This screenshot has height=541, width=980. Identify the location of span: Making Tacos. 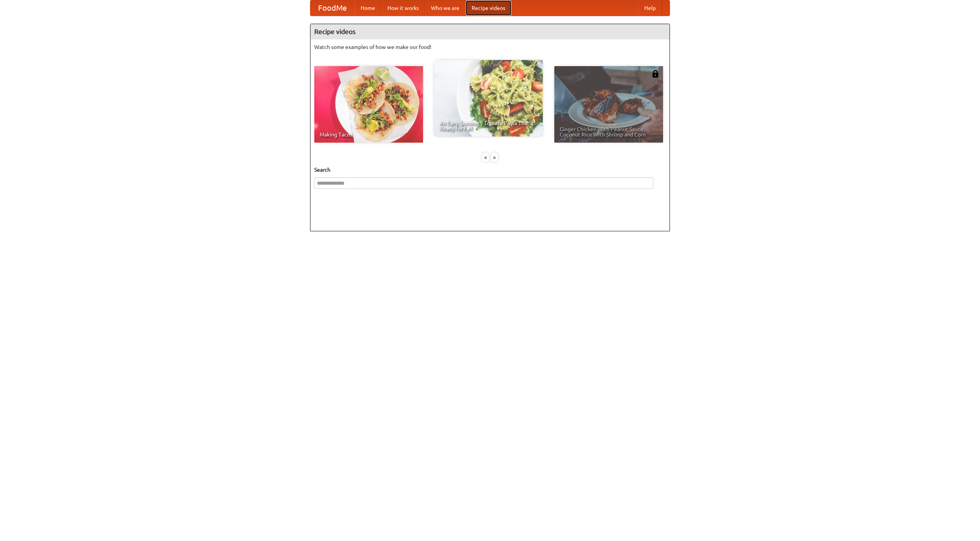
(369, 135).